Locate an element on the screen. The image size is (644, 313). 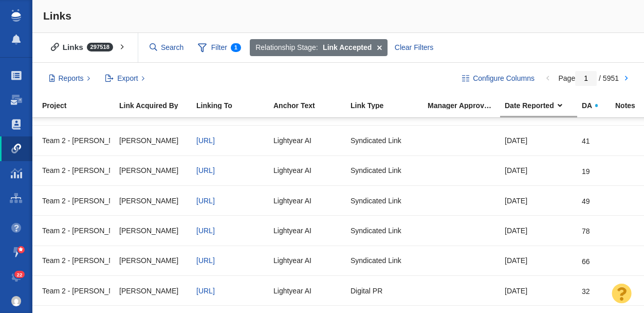
span: 22 is located at coordinates (19, 274).